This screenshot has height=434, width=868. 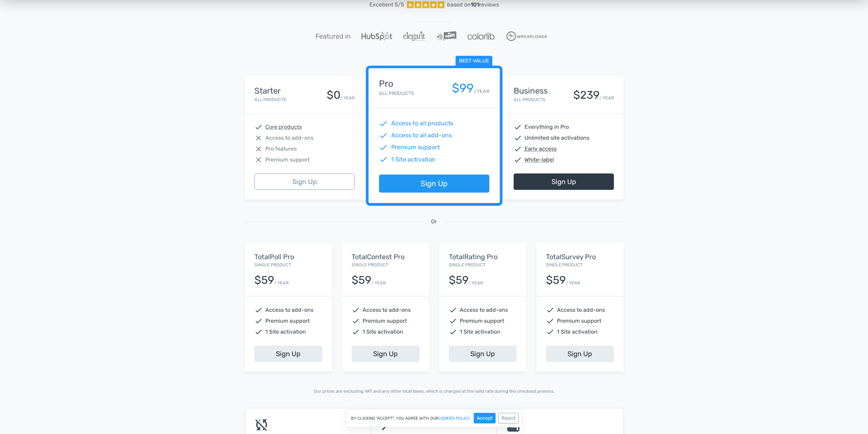 I want to click on h5: TotalRating Pro, so click(x=483, y=257).